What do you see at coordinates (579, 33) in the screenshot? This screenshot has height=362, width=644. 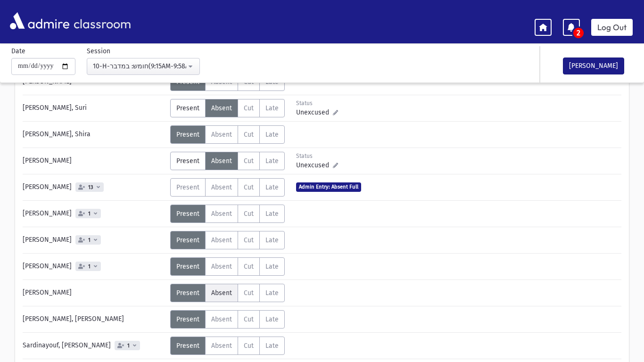 I see `span: 2` at bounding box center [579, 33].